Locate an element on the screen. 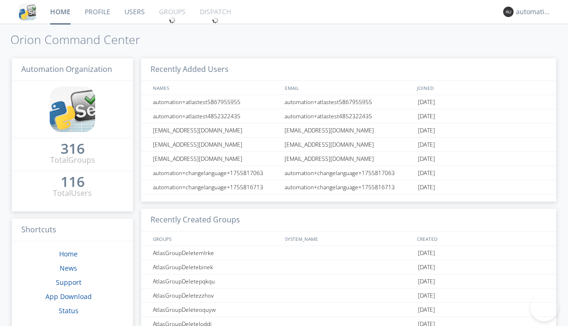 The image size is (568, 326). div: GROUPS is located at coordinates (215, 239).